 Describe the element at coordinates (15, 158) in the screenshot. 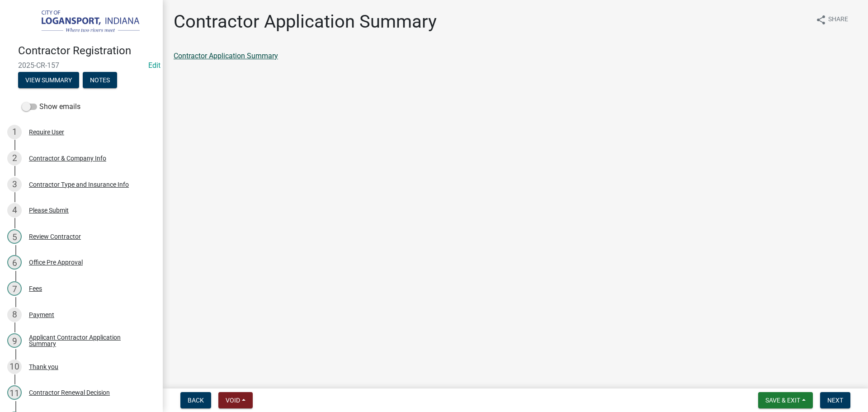

I see `div: 2` at that location.